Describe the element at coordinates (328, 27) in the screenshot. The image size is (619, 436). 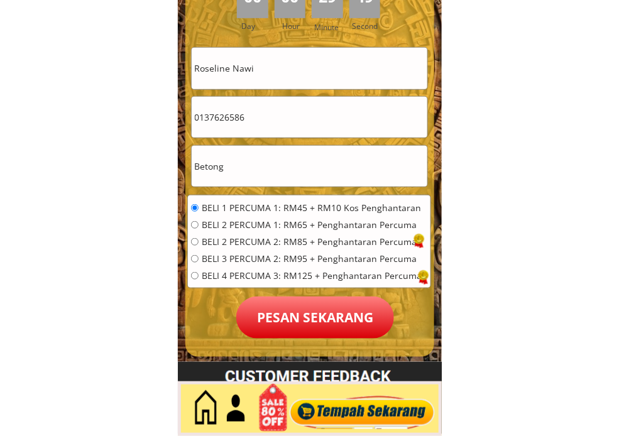
I see `h3: Minute` at that location.